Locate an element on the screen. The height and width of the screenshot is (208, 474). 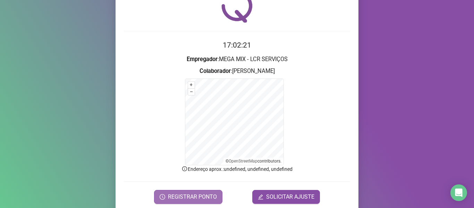
span: SOLICITAR AJUSTE is located at coordinates (290, 197).